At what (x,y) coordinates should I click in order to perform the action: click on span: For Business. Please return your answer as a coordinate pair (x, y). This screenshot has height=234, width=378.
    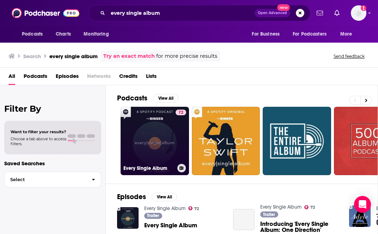
    Looking at the image, I should click on (266, 34).